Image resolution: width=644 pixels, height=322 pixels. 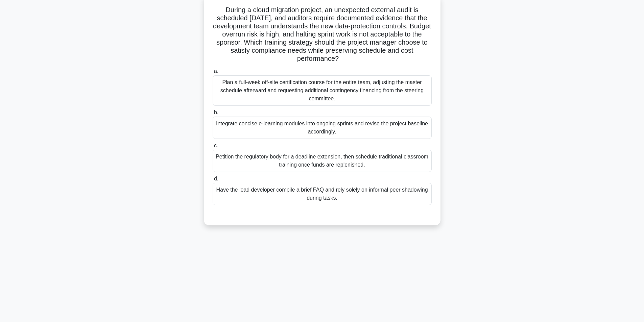 I want to click on div: Plan a full-week off-site certification course for the entire team, adjusting the master schedule..., so click(x=322, y=90).